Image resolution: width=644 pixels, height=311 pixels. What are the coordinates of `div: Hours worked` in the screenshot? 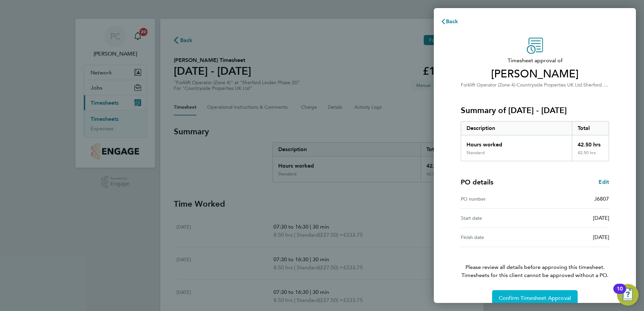 It's located at (516, 143).